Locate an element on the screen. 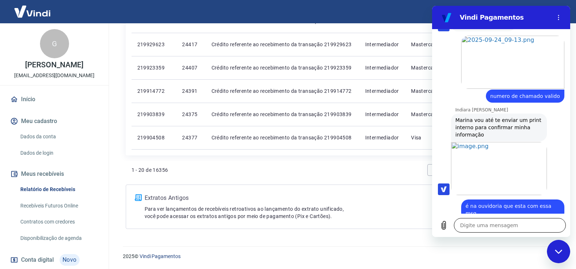 The height and width of the screenshot is (269, 576). img: ícone is located at coordinates (138, 197).